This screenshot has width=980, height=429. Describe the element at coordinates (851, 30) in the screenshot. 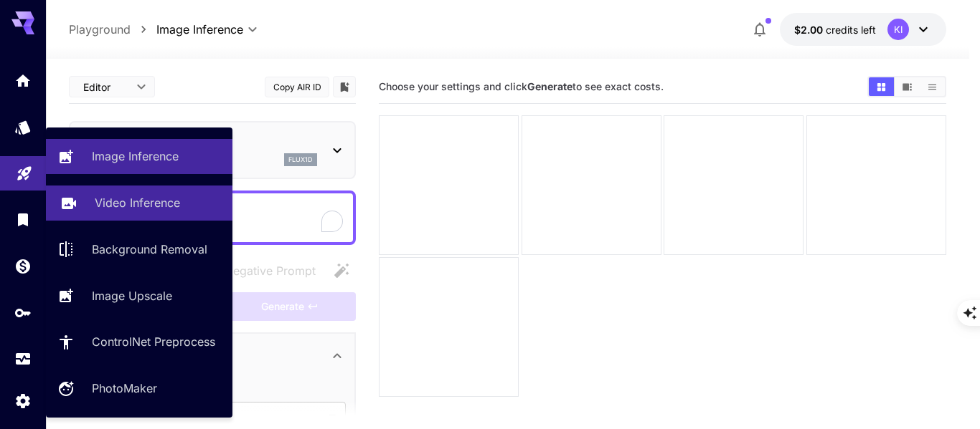

I see `span: credits left` at that location.